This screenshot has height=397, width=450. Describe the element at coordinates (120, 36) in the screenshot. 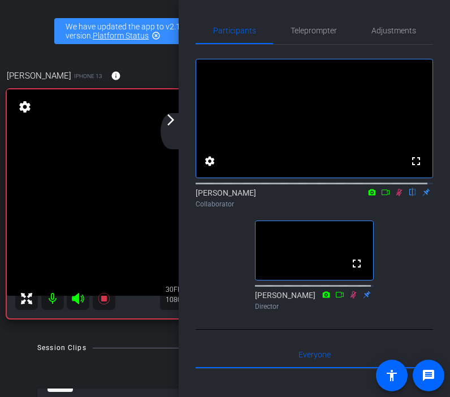

I see `a: Platform Status` at that location.